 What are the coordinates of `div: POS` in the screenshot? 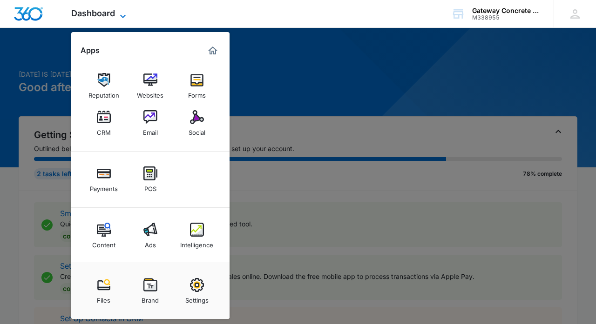 It's located at (150, 187).